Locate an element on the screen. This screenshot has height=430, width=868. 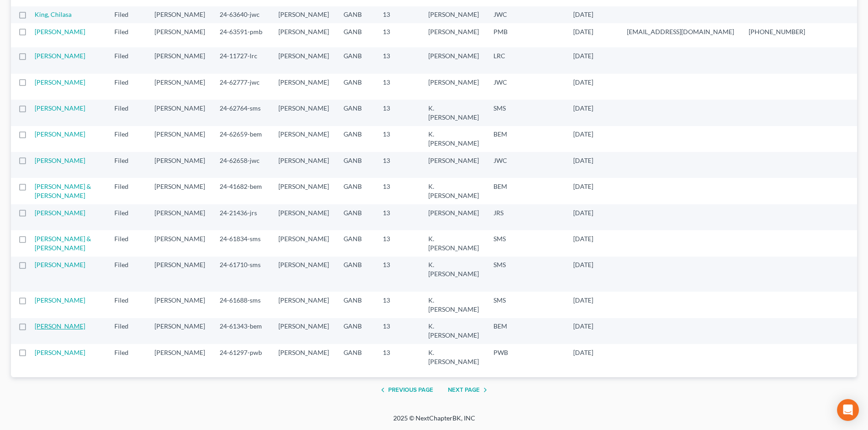
td: 24-62764-sms is located at coordinates (241, 113).